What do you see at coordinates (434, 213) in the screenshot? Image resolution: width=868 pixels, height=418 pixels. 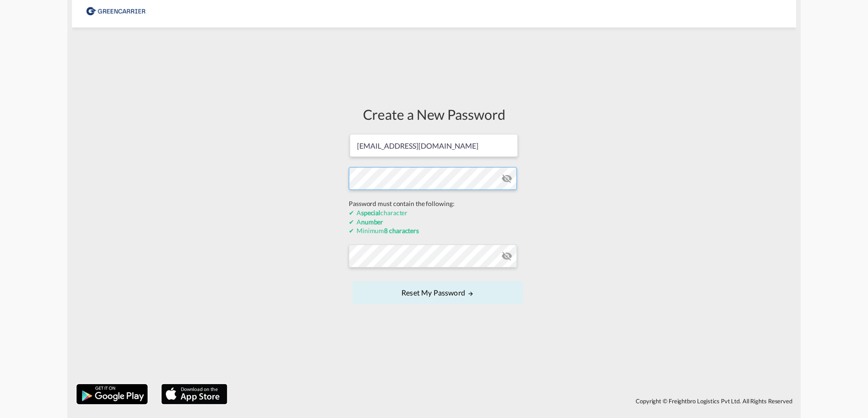 I see `div: A character` at bounding box center [434, 213].